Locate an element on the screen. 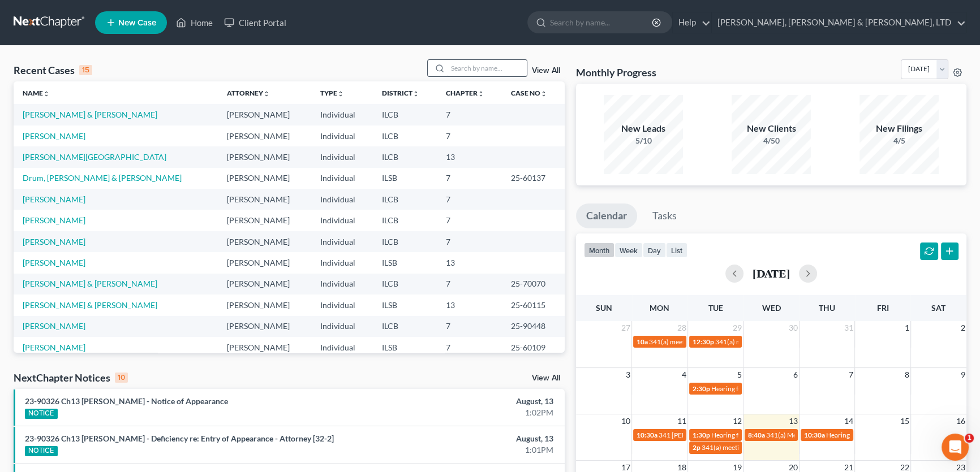 This screenshot has height=472, width=980. button: list is located at coordinates (677, 250).